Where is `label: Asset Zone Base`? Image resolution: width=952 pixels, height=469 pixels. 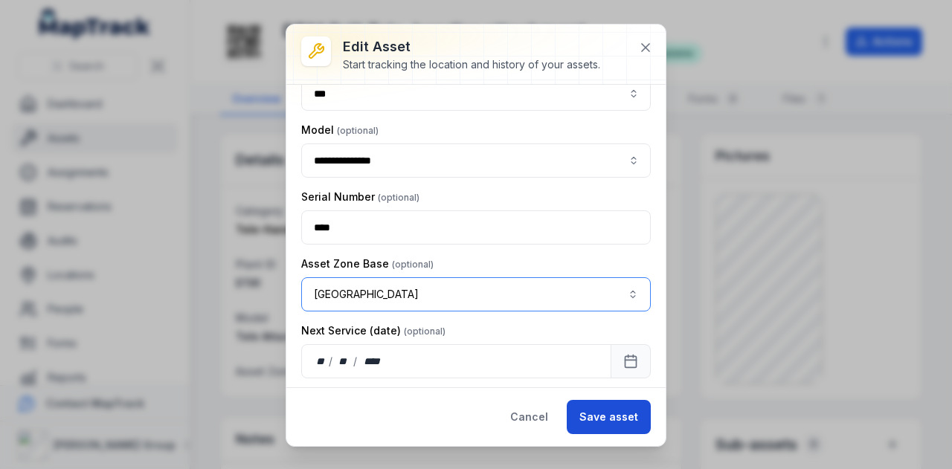 label: Asset Zone Base is located at coordinates (367, 264).